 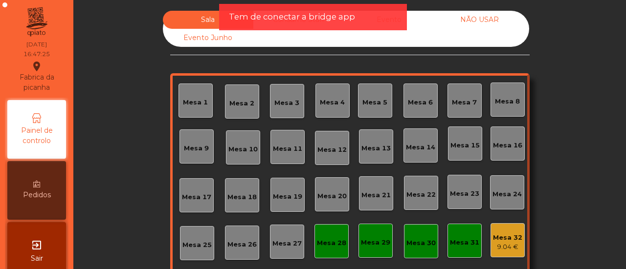 I want to click on i: exit_to_app, so click(x=37, y=245).